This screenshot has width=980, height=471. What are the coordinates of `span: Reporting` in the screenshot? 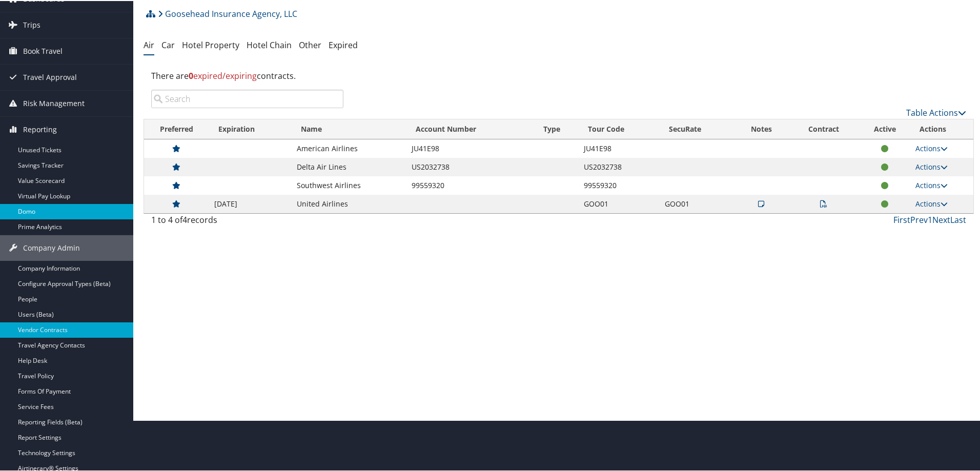 It's located at (40, 128).